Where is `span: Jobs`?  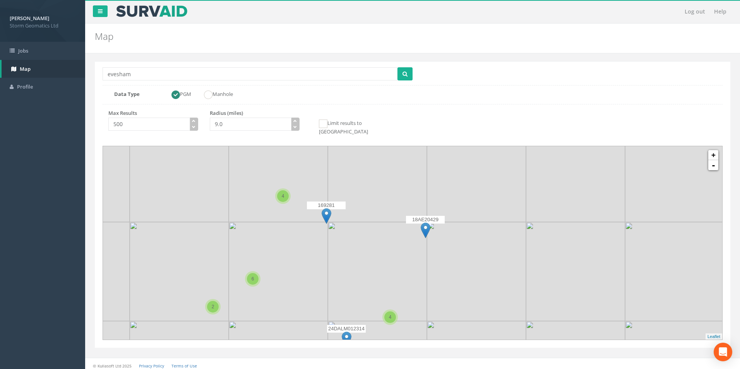 span: Jobs is located at coordinates (23, 51).